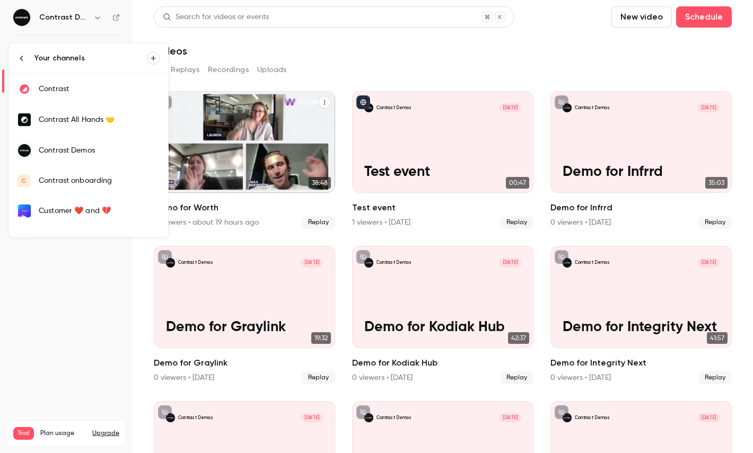  Describe the element at coordinates (91, 58) in the screenshot. I see `div: Your channels` at that location.